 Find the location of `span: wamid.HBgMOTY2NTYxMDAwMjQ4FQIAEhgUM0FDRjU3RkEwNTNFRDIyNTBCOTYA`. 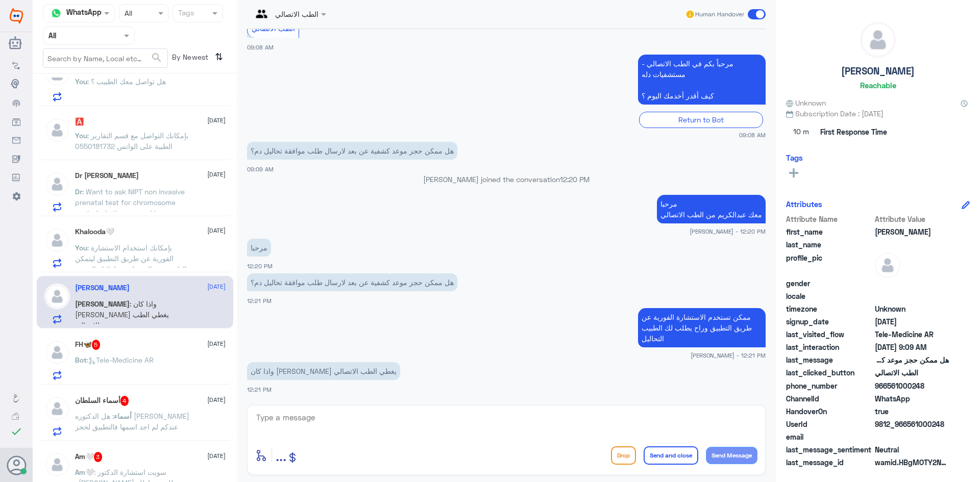

span: wamid.HBgMOTY2NTYxMDAwMjQ4FQIAEhgUM0FDRjU3RkEwNTNFRDIyNTBCOTYA is located at coordinates (911, 463).